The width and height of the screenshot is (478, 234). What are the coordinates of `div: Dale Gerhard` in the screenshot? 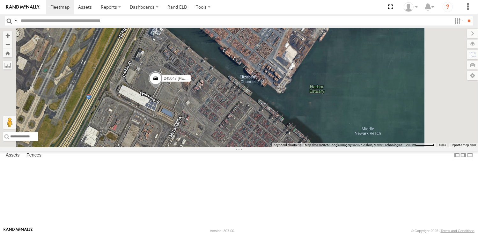 It's located at (411, 7).